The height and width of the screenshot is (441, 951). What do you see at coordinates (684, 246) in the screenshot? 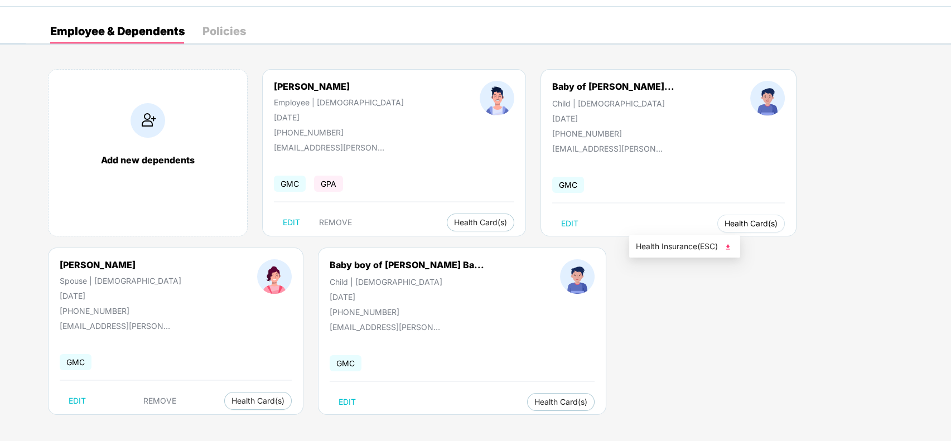
I see `span: Health Insurance(ESC)` at bounding box center [684, 246].